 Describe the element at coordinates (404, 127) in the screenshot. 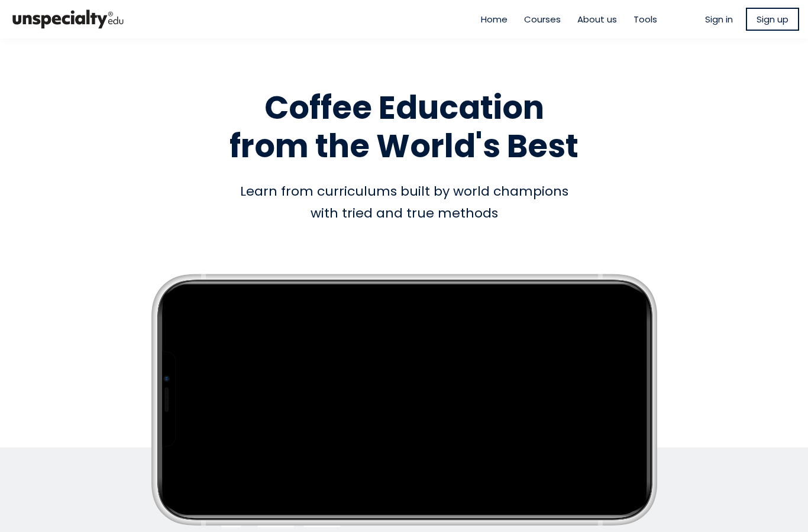

I see `h1: Coffee Education from the World's Best` at that location.